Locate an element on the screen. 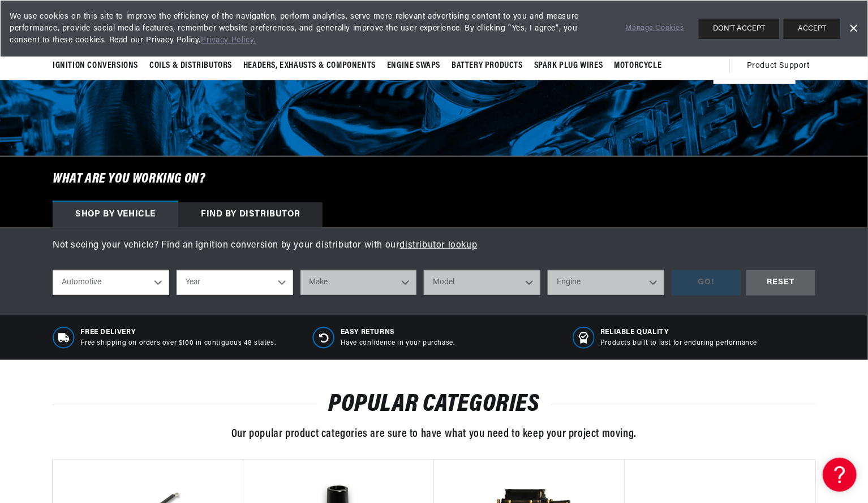  h6: What are you working on? is located at coordinates (434, 179).